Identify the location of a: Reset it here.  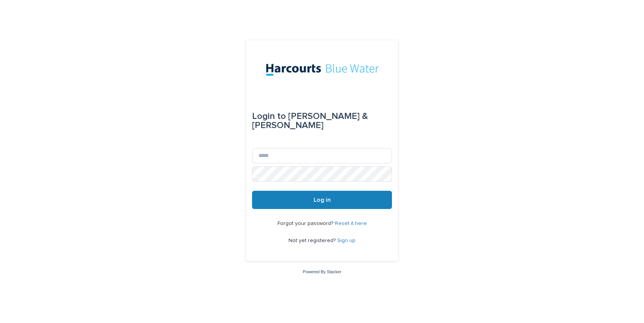
(351, 223).